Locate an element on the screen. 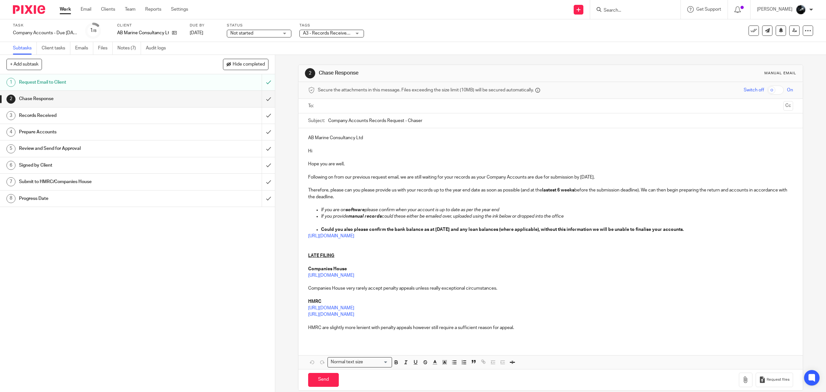 This screenshot has height=392, width=826. p: HMRC are slightly more lenient with penalty appeals however still require a sufficient reason for... is located at coordinates (550, 327).